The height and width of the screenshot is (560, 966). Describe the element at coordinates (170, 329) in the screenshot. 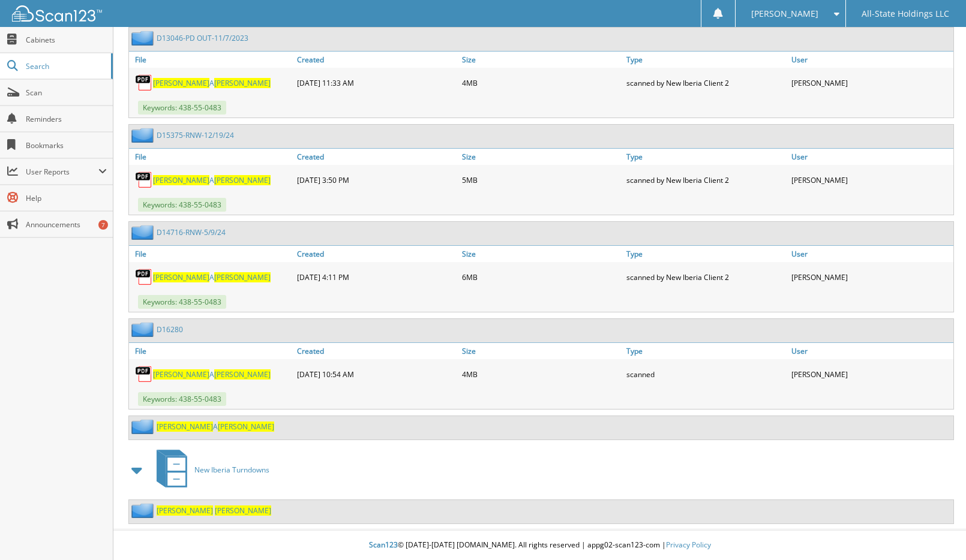

I see `a: D16280` at that location.